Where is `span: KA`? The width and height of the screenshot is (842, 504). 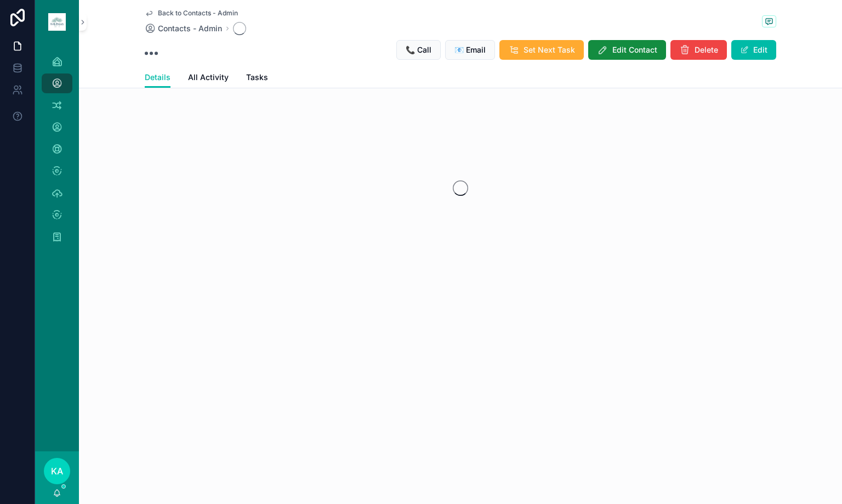
span: KA is located at coordinates (57, 471).